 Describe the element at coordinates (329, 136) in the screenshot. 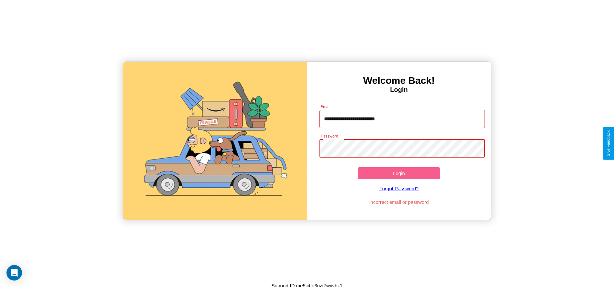

I see `label: Password` at that location.